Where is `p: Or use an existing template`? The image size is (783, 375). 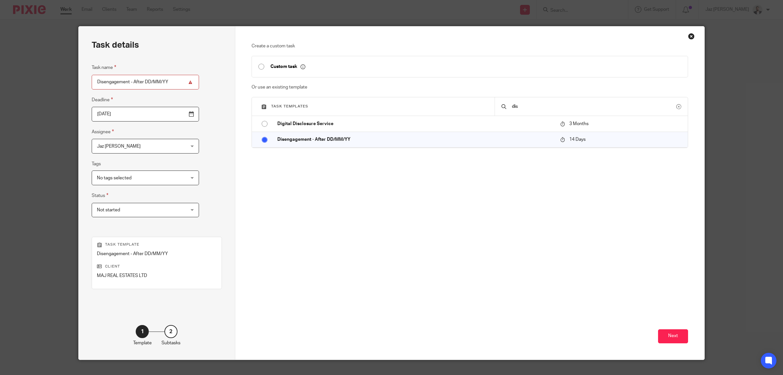 p: Or use an existing template is located at coordinates (470, 87).